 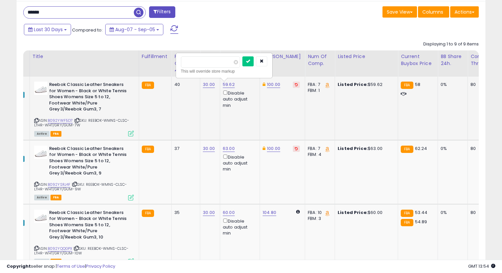 What do you see at coordinates (61, 267) in the screenshot?
I see `div: seller snap | |` at bounding box center [61, 267].